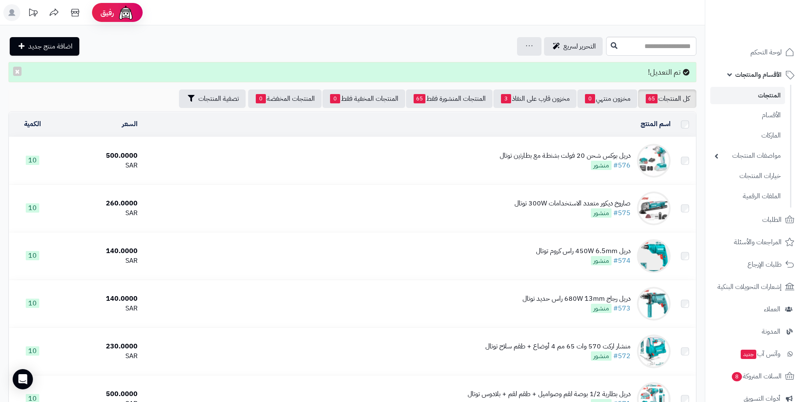  Describe the element at coordinates (607, 99) in the screenshot. I see `a: مخزون منتهي0` at that location.